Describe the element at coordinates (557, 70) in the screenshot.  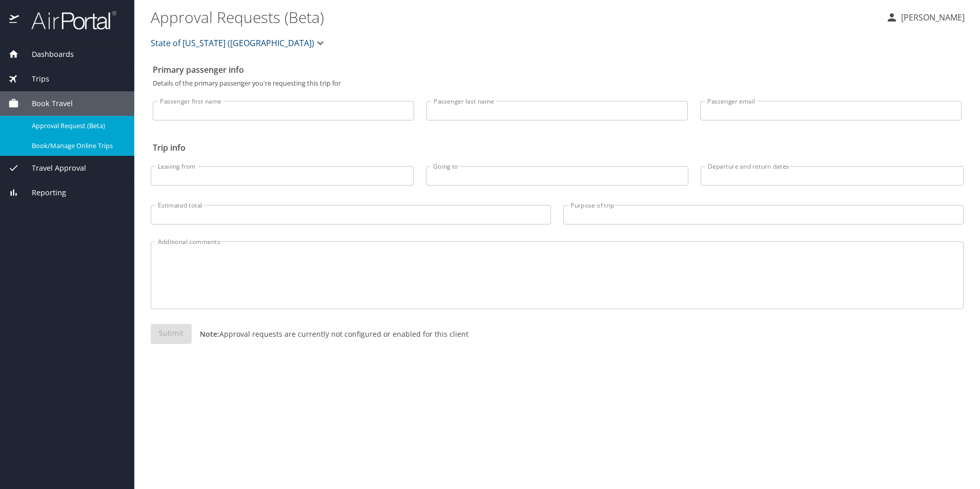
I see `h2: Primary passenger info` at that location.